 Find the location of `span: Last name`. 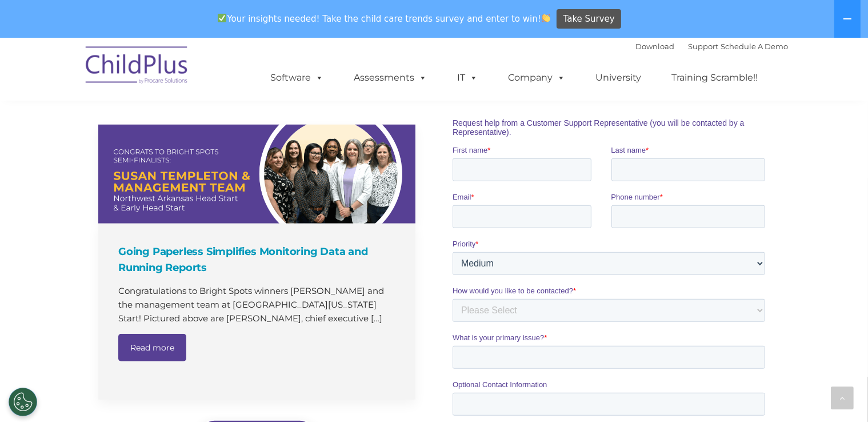

span: Last name is located at coordinates (176, 80).